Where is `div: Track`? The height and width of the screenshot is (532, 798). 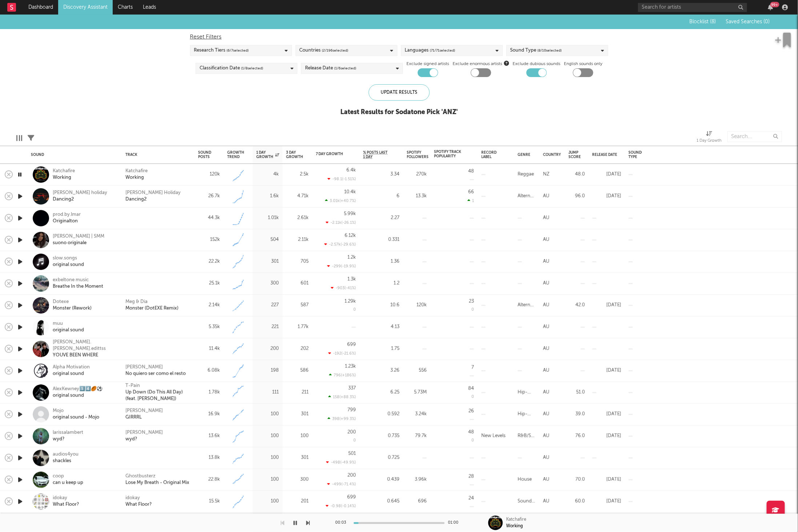
div: Track is located at coordinates (156, 154).